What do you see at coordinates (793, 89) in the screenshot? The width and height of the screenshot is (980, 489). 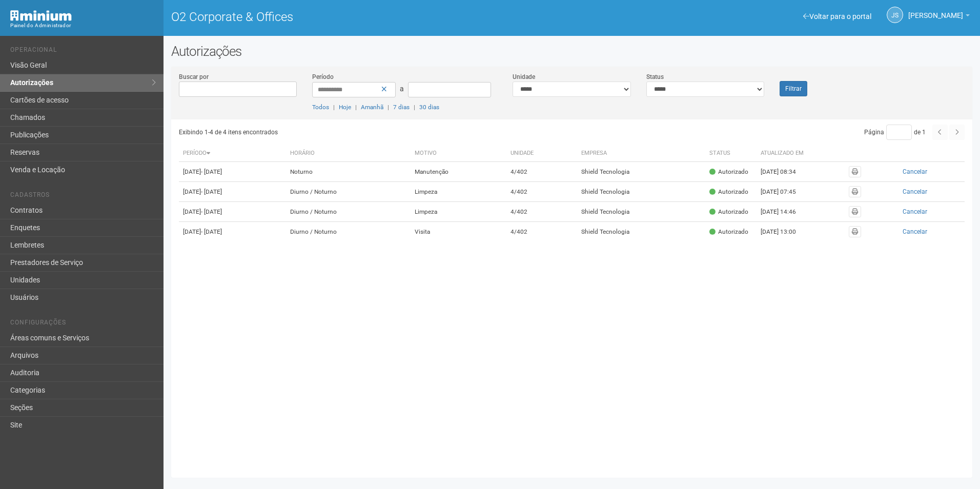 I see `button: Filtrar` at bounding box center [793, 89].